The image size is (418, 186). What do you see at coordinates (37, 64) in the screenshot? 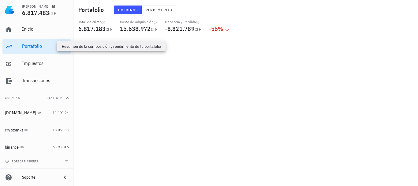
I see `a: Impuestos` at bounding box center [37, 64].